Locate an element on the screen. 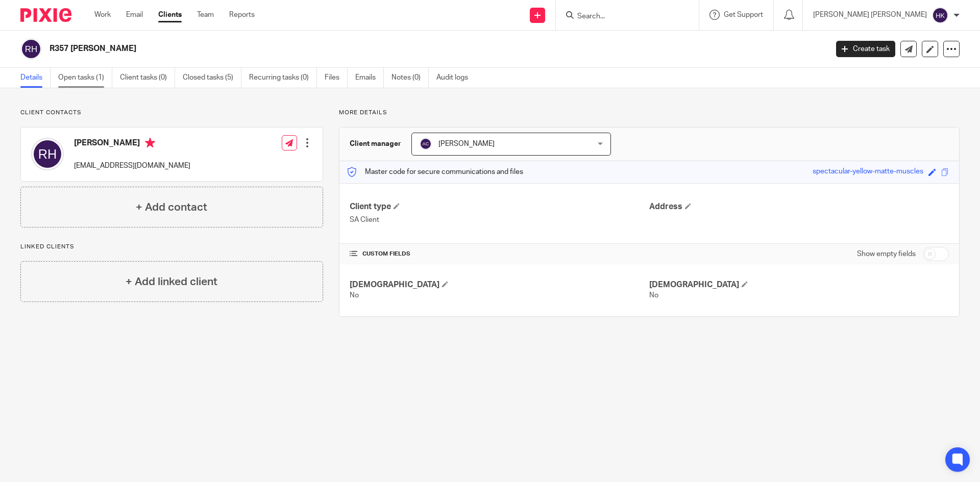 The height and width of the screenshot is (482, 980). a: Open tasks (1) is located at coordinates (85, 78).